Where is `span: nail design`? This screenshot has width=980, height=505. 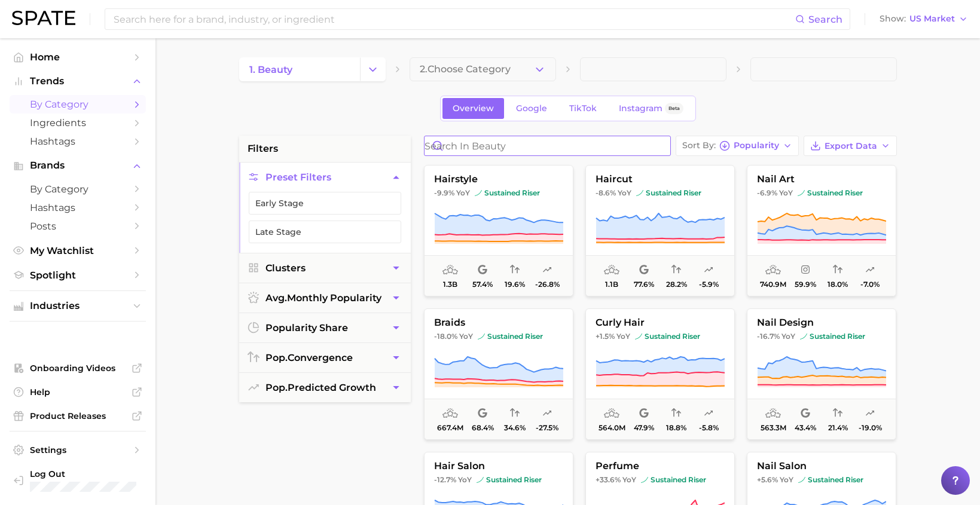
span: nail design is located at coordinates (821, 323).